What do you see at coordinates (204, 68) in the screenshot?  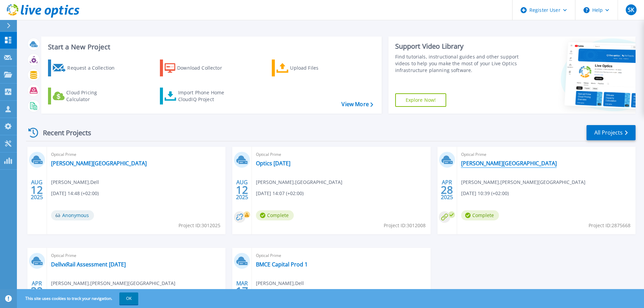 I see `div: Download Collector` at bounding box center [204, 68].